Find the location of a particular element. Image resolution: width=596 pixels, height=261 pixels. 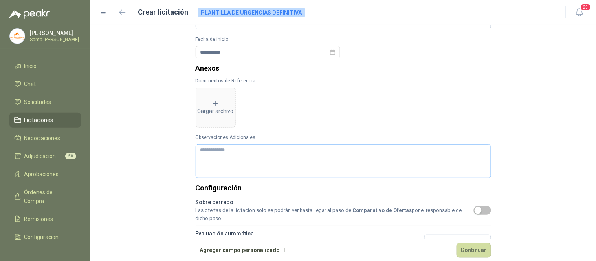

h3: Configuración is located at coordinates (343, 188).